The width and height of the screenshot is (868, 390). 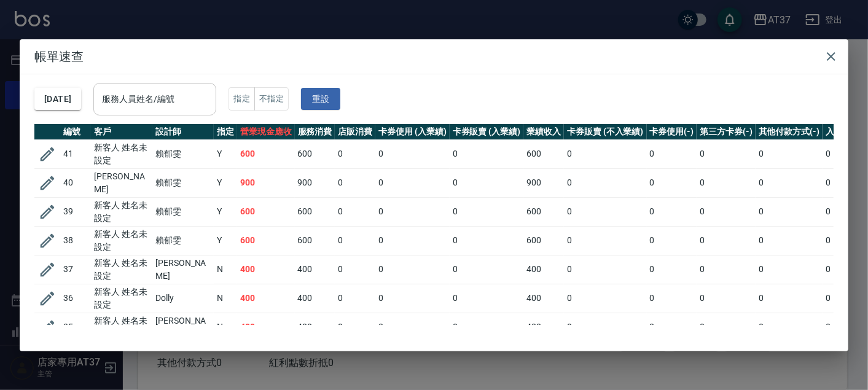 I want to click on td: 36, so click(x=76, y=298).